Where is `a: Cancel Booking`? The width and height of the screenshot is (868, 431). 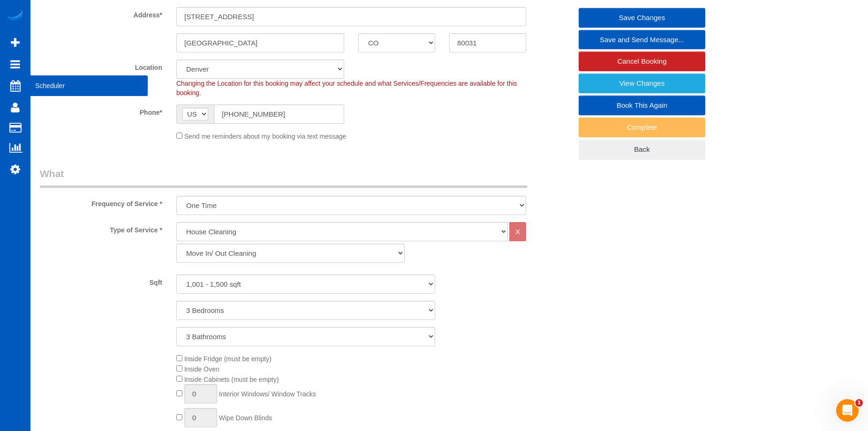
a: Cancel Booking is located at coordinates (642, 61).